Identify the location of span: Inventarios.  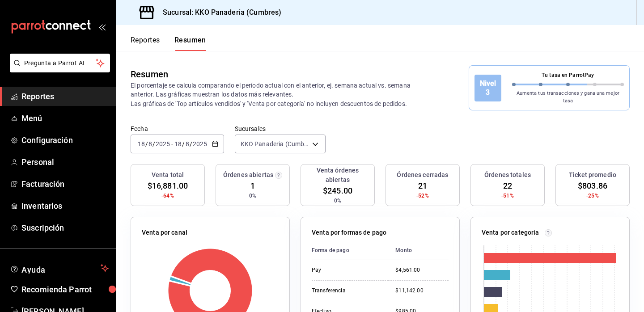
(65, 206).